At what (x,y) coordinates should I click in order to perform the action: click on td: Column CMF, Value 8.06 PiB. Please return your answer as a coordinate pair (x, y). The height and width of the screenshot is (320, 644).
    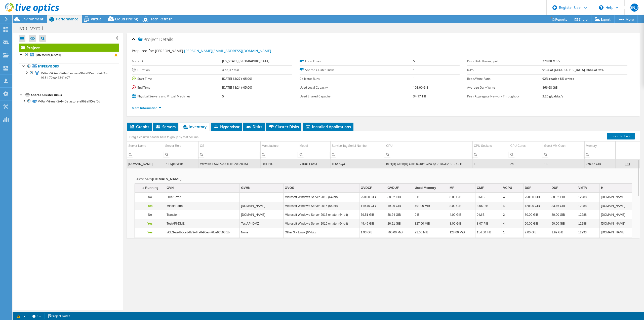
    Looking at the image, I should click on (489, 241).